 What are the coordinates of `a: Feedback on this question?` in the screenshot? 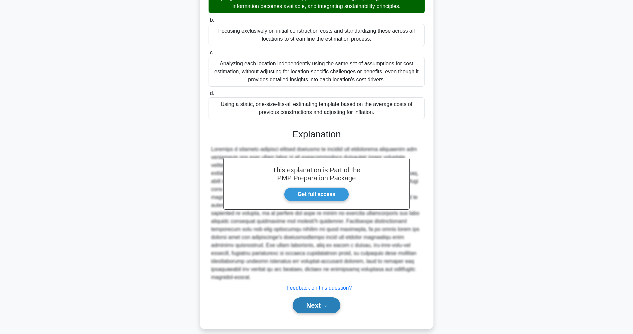 It's located at (319, 288).